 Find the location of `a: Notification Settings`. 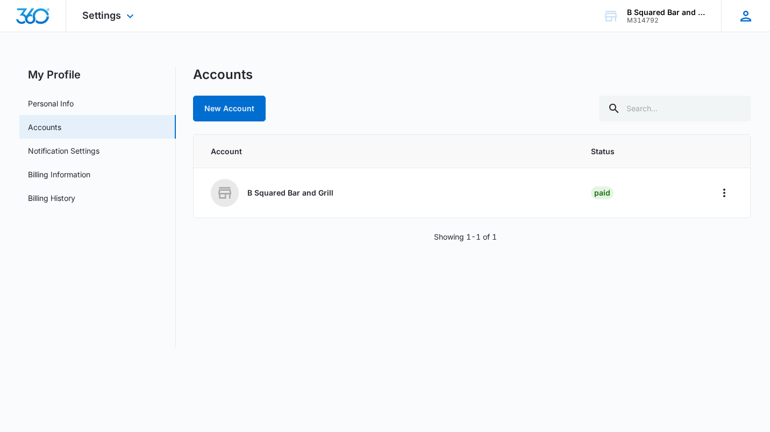

a: Notification Settings is located at coordinates (63, 150).